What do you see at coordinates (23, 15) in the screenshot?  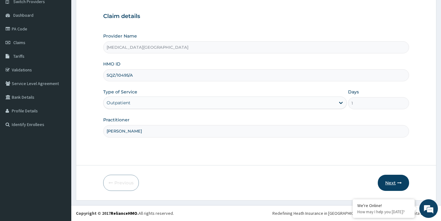 I see `span: Dashboard` at bounding box center [23, 15].